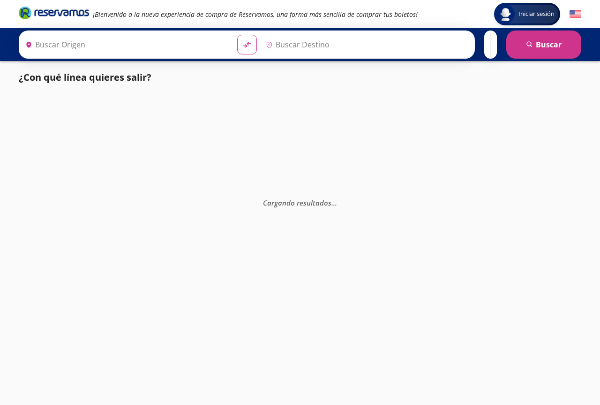 Image resolution: width=600 pixels, height=405 pixels. Describe the element at coordinates (54, 13) in the screenshot. I see `i: Brand Logo` at that location.